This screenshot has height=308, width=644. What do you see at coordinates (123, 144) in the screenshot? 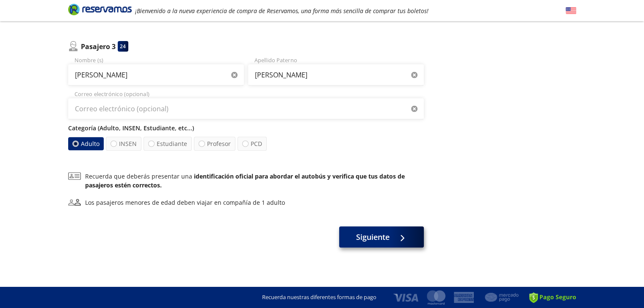
I see `label: INSEN` at bounding box center [123, 144].